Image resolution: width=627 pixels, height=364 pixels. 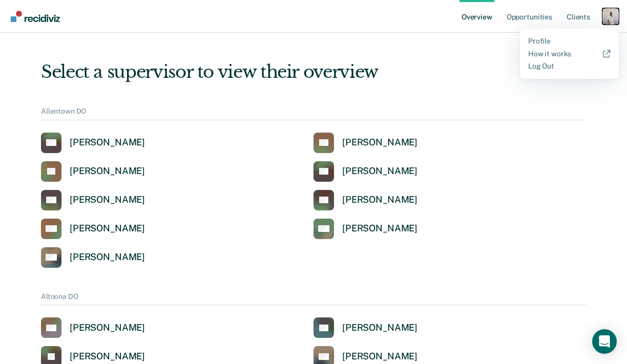 What do you see at coordinates (314, 71) in the screenshot?
I see `div: Select a supervisor to view their overview` at bounding box center [314, 71].